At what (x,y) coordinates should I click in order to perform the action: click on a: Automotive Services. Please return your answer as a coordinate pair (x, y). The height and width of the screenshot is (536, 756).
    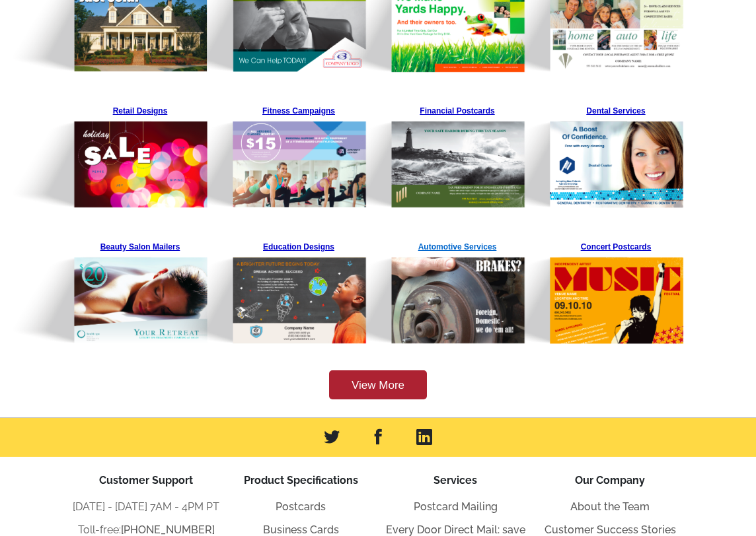
    Looking at the image, I should click on (457, 291).